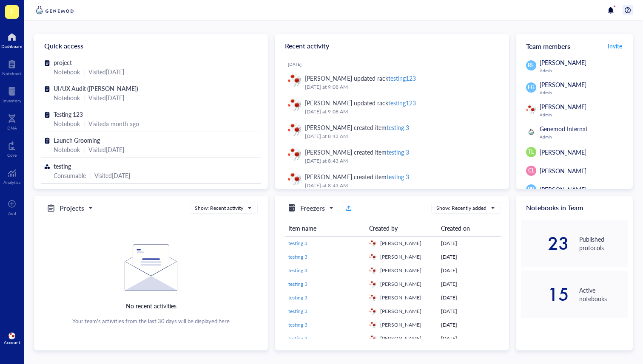 The image size is (643, 364). Describe the element at coordinates (63, 63) in the screenshot. I see `span: project` at that location.